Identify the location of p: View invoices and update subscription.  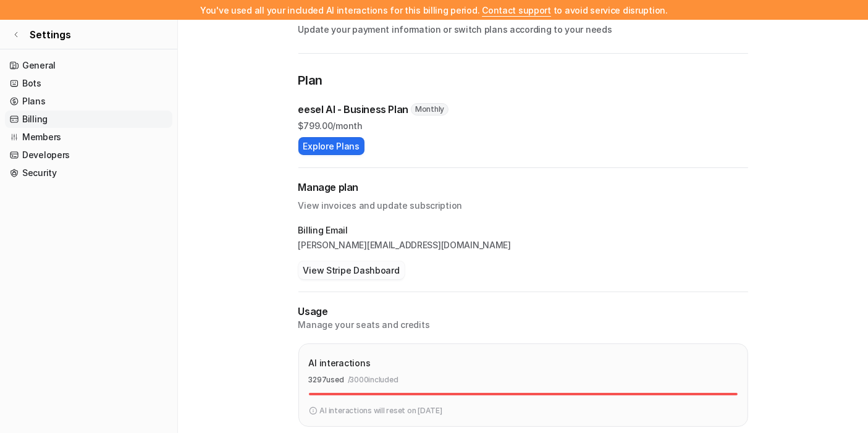
(523, 203).